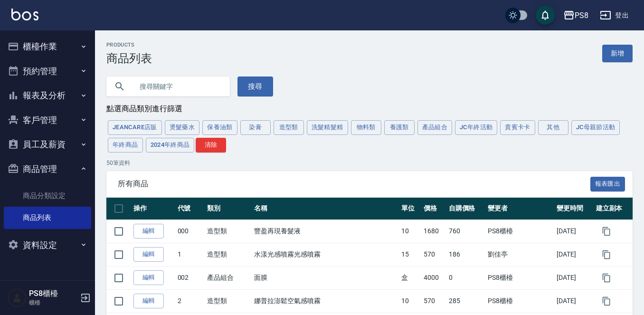 The image size is (644, 315). I want to click on h5: PS8櫃檯, so click(53, 293).